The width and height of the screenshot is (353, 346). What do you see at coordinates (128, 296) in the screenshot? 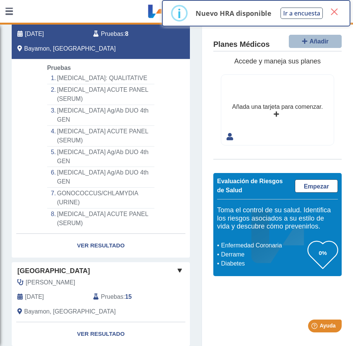
I see `b: 15` at bounding box center [128, 296].